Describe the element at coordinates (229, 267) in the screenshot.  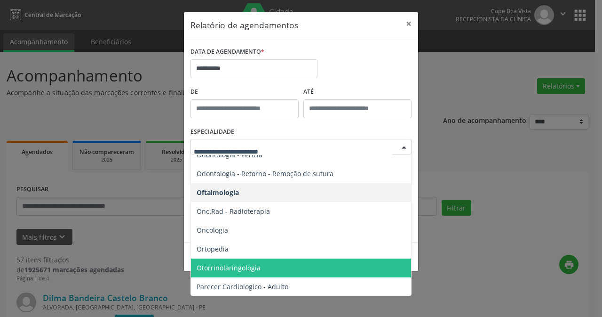
I see `span: Otorrinolaringologia` at that location.